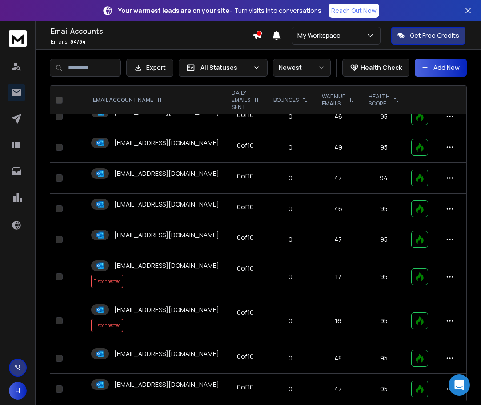 This screenshot has height=405, width=481. I want to click on td: 49, so click(338, 147).